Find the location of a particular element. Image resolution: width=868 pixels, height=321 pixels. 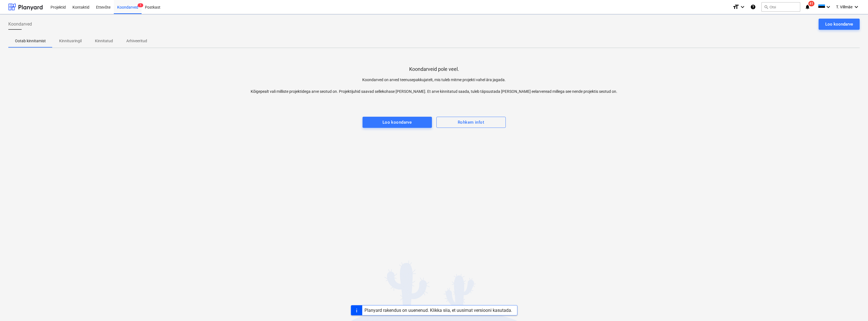

div: Rohkem infot is located at coordinates (471, 122).